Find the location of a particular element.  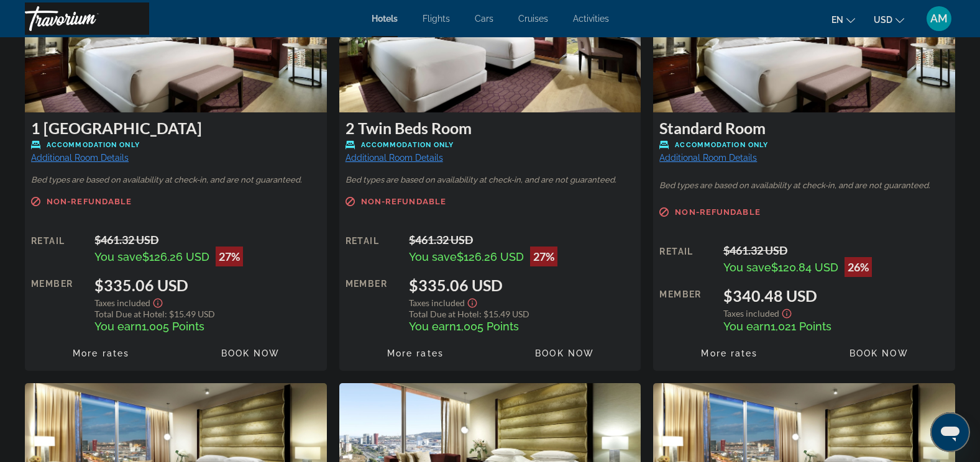

a: Flights is located at coordinates (436, 19).